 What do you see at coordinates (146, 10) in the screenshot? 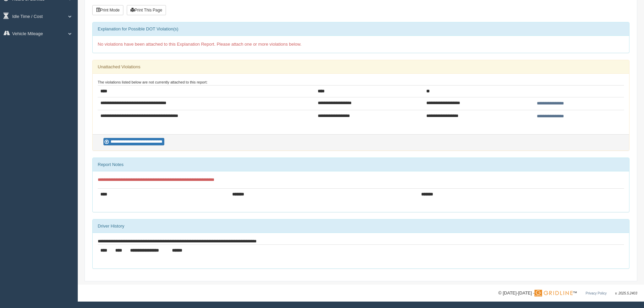
I see `button: Print This Page` at bounding box center [146, 10].